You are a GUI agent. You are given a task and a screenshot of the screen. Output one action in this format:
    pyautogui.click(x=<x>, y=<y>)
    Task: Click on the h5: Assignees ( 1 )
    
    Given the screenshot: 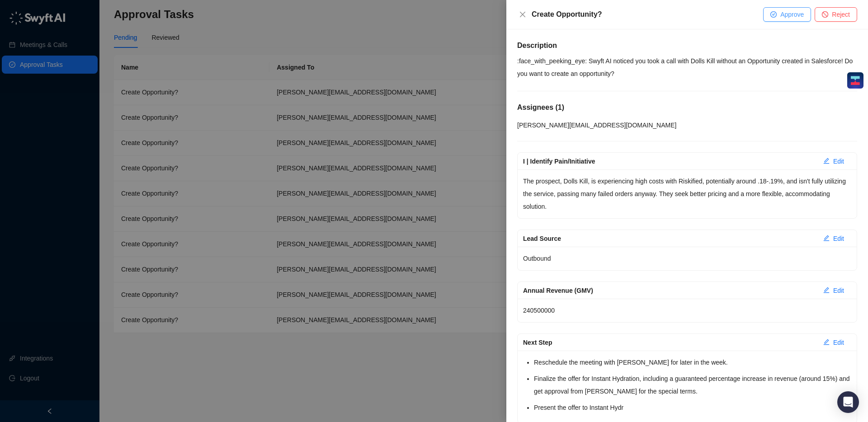 What is the action you would take?
    pyautogui.click(x=687, y=107)
    